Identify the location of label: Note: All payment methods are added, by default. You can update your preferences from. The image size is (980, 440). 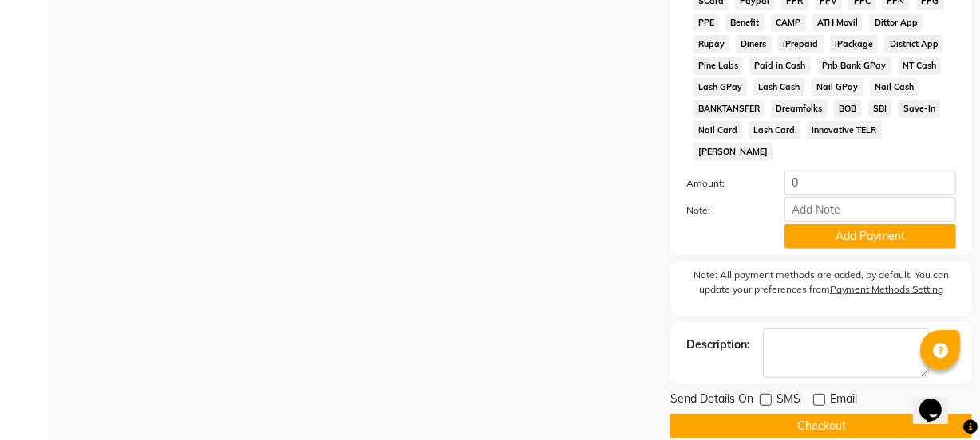
(822, 285).